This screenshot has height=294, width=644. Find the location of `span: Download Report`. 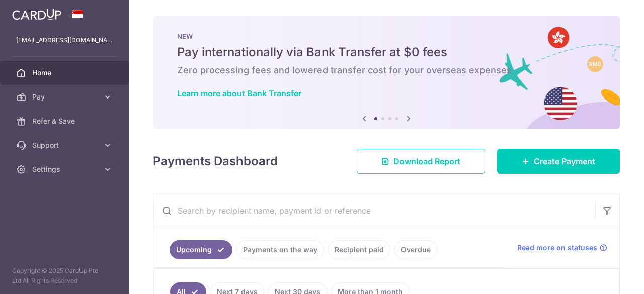

span: Download Report is located at coordinates (427, 162).